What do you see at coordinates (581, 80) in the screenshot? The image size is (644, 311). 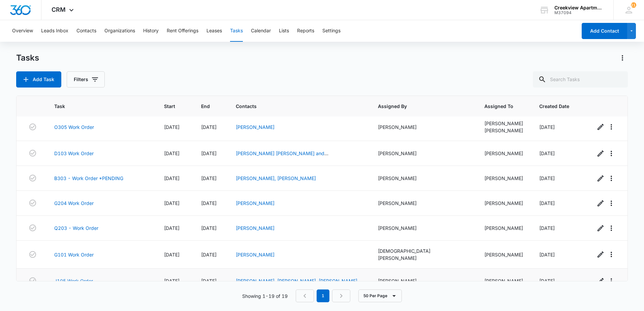 I see `input: Search Tasks` at bounding box center [581, 80].